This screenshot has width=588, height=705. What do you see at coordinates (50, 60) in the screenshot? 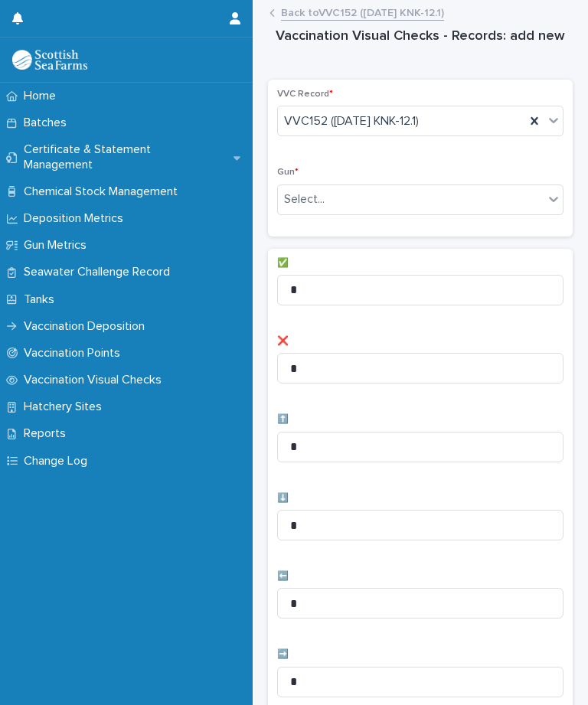
I see `img: uOABhIYSsOPhGJQdTwEw` at bounding box center [50, 60].